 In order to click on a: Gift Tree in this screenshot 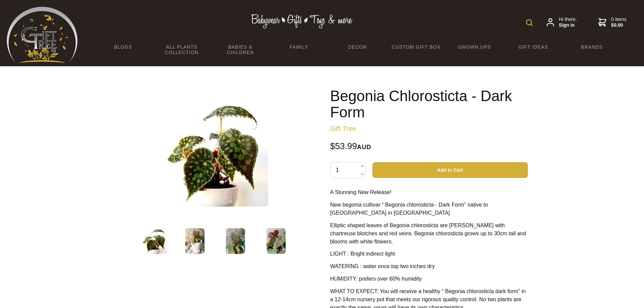, I will do `click(343, 128)`.